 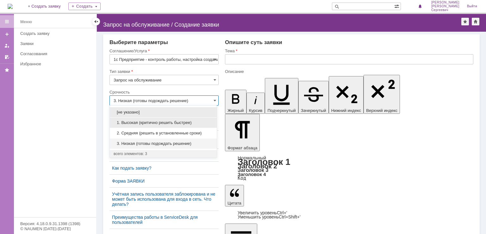 What do you see at coordinates (262, 212) in the screenshot?
I see `a: Increase` at bounding box center [262, 212].